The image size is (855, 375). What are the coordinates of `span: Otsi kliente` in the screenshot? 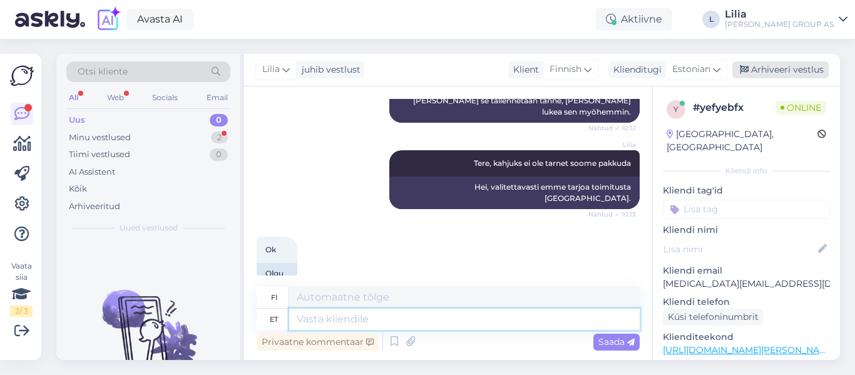 It's located at (103, 71).